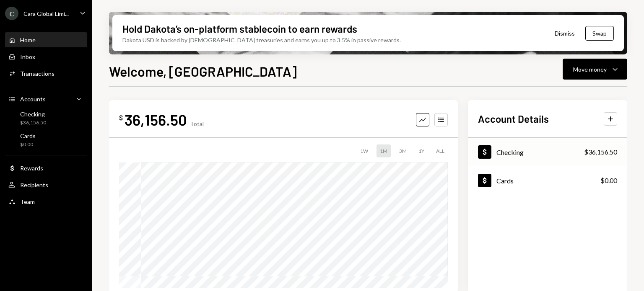 The width and height of the screenshot is (644, 291). What do you see at coordinates (364, 151) in the screenshot?
I see `div: 1W` at bounding box center [364, 151].